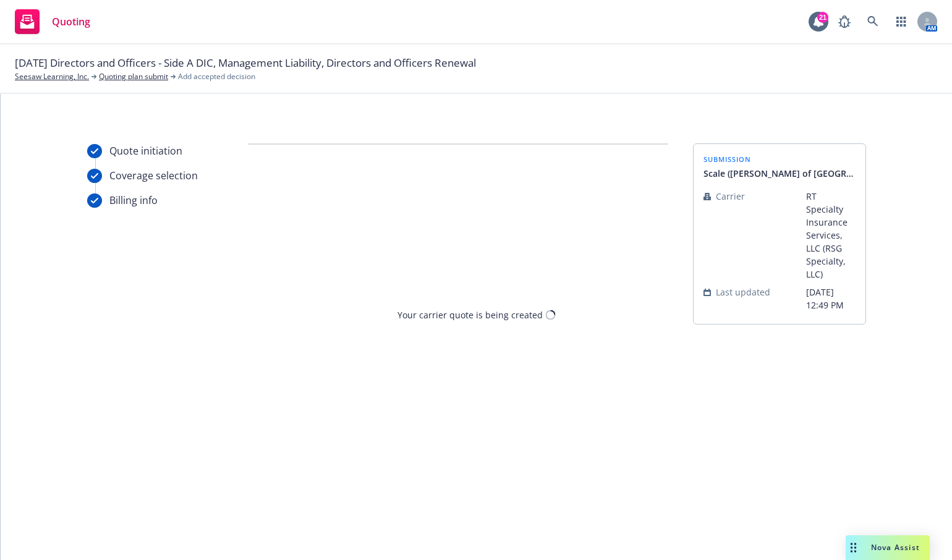  Describe the element at coordinates (52, 77) in the screenshot. I see `a: Seesaw Learning, Inc.` at that location.